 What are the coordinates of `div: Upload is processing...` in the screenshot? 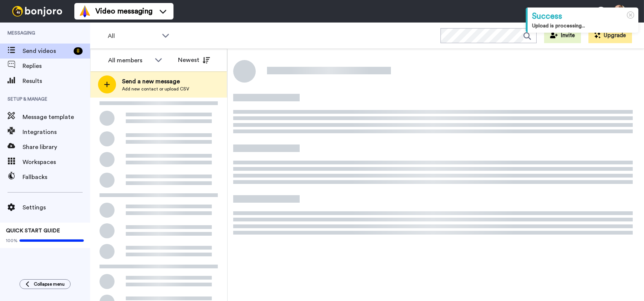 It's located at (583, 26).